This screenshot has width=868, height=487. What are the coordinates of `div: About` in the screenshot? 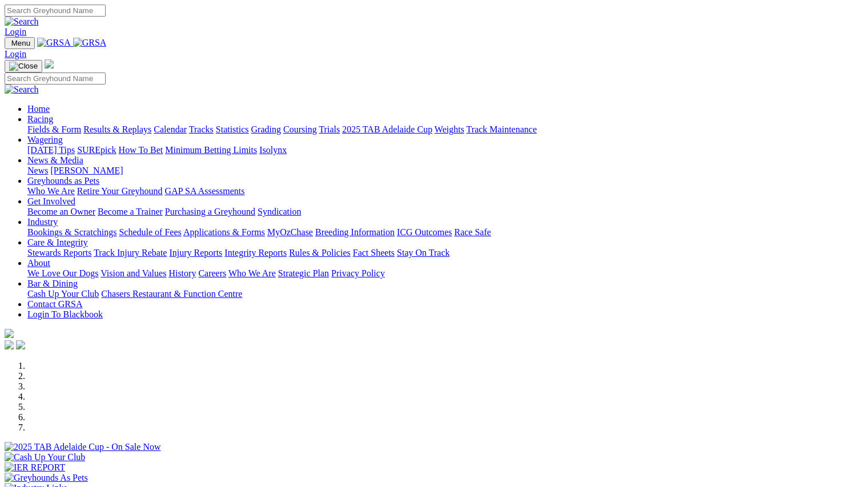 It's located at (446, 274).